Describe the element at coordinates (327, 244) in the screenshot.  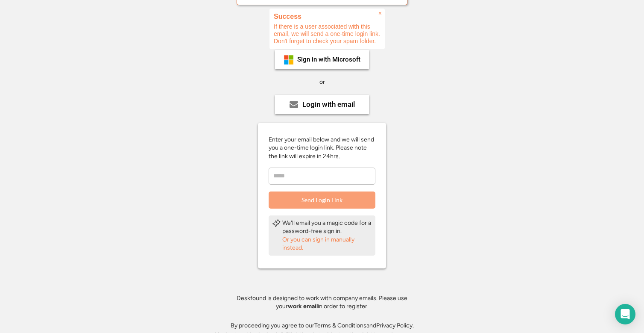
I see `div: Or you can sign in manually instead.` at that location.